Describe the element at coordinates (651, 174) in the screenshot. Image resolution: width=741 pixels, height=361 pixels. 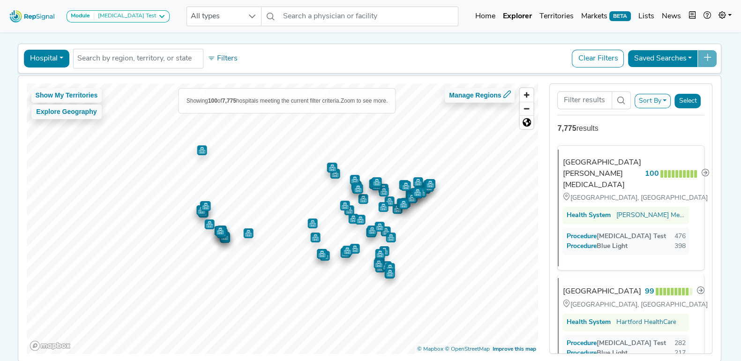
I see `strong: 100` at that location.